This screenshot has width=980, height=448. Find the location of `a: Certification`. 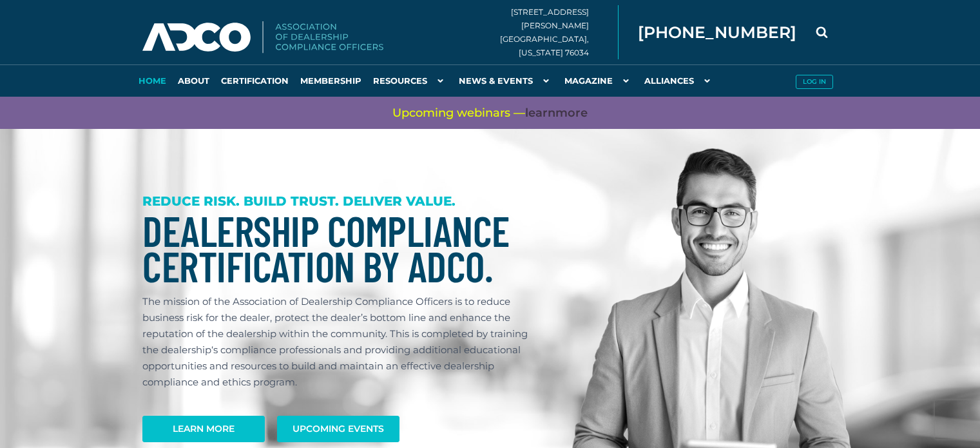

a: Certification is located at coordinates (255, 80).